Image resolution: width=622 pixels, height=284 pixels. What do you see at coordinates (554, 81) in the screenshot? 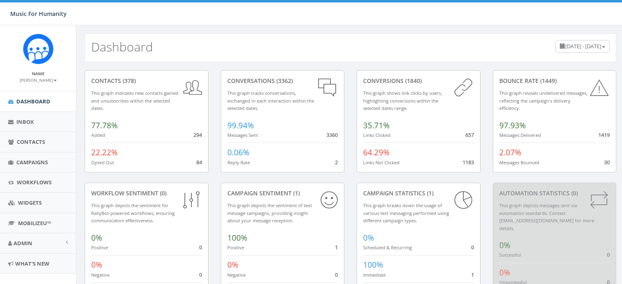
I see `div: Bounce Rate` at bounding box center [554, 81].